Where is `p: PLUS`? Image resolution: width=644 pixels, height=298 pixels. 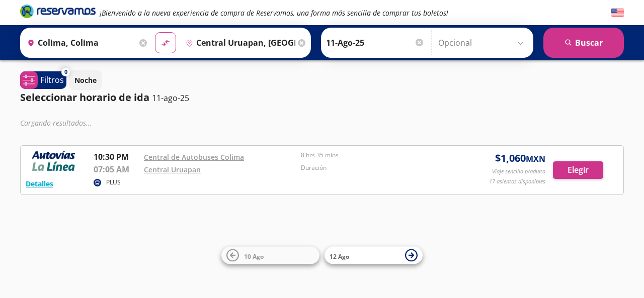 p: PLUS is located at coordinates (113, 183).